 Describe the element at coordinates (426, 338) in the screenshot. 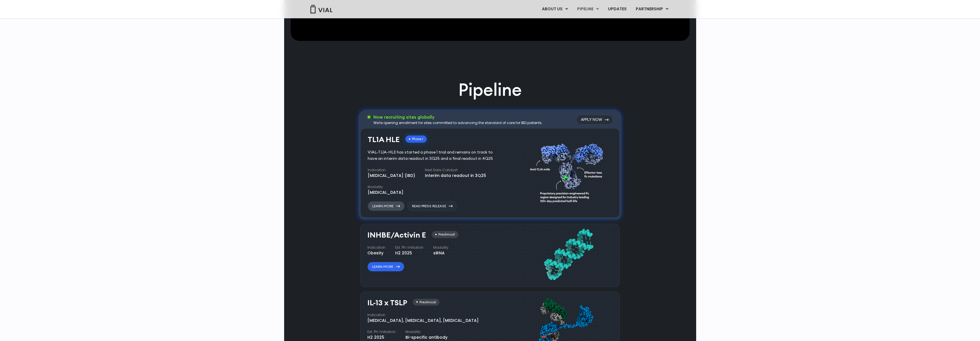

I see `div: Bi-specific antibody` at that location.